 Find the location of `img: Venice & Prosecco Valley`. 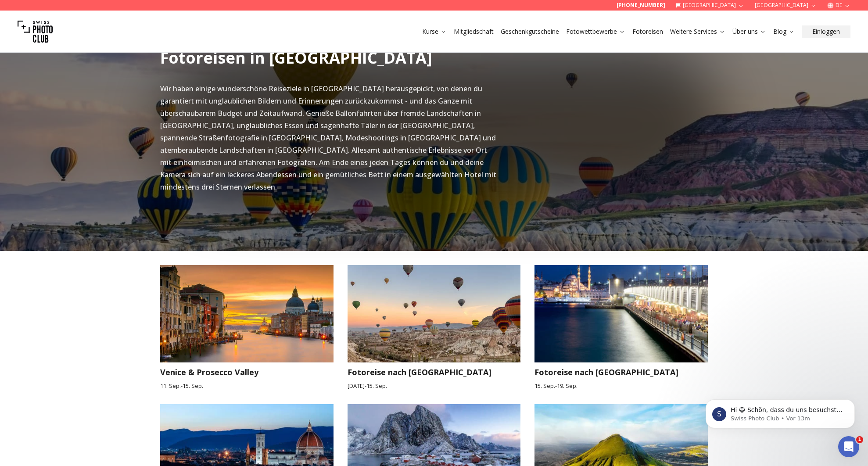

img: Venice & Prosecco Valley is located at coordinates (247, 314).